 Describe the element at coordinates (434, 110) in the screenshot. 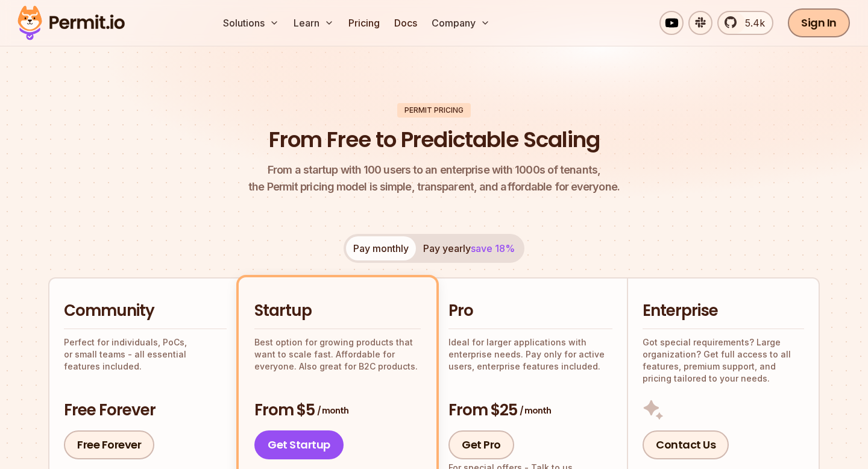

I see `div: Permit Pricing` at that location.